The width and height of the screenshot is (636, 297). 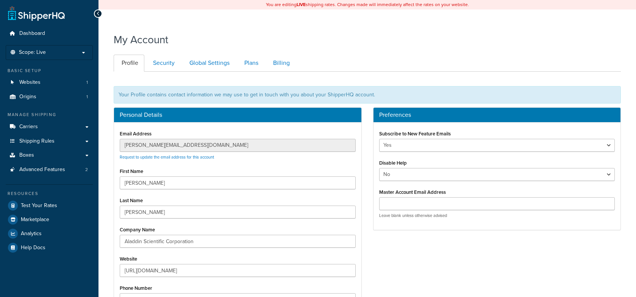 What do you see at coordinates (49, 127) in the screenshot?
I see `a: Carriers` at bounding box center [49, 127].